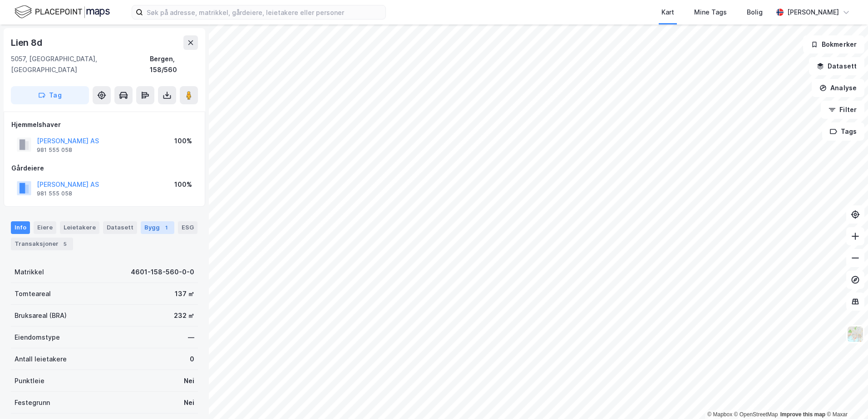  What do you see at coordinates (803, 414) in the screenshot?
I see `a: Improve this map` at bounding box center [803, 414].